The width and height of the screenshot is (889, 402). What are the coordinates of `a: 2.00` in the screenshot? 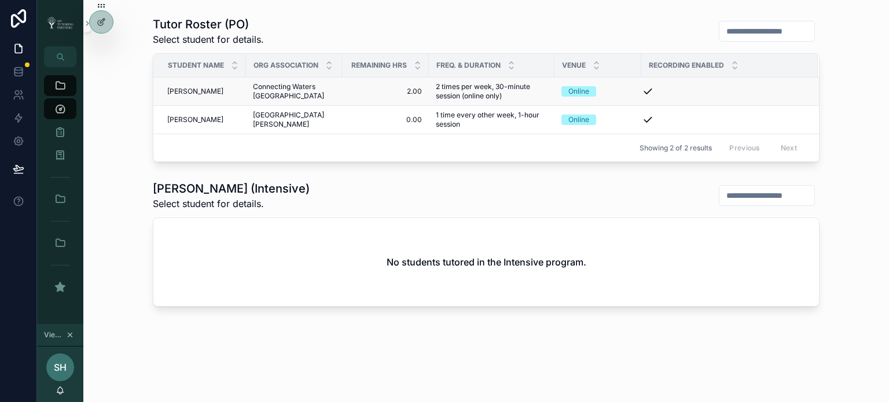 It's located at (385, 91).